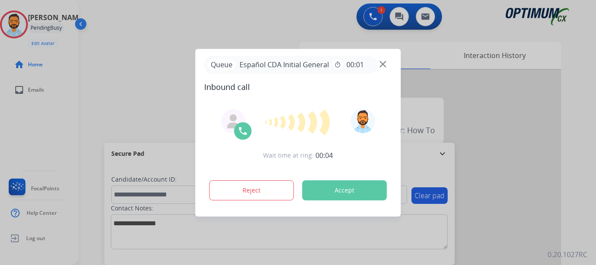  Describe the element at coordinates (382, 64) in the screenshot. I see `img: close-button` at that location.